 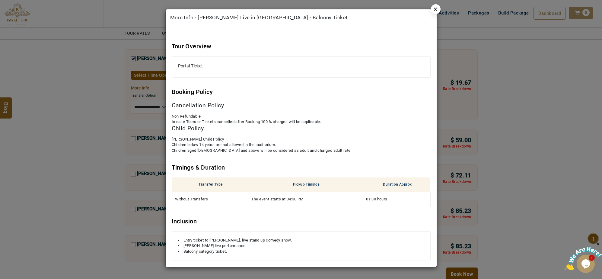 What do you see at coordinates (210, 184) in the screenshot?
I see `th: Transfer Type` at bounding box center [210, 184].